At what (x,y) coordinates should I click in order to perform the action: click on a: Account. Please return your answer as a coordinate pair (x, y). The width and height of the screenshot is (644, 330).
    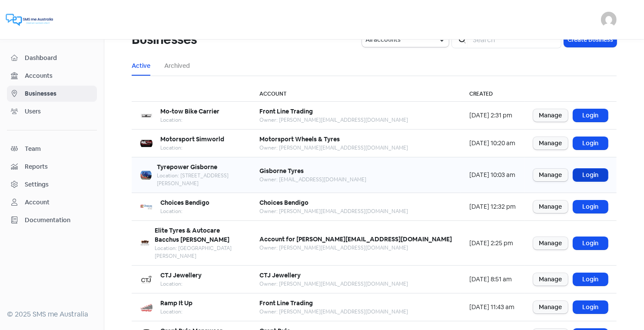
    Looking at the image, I should click on (52, 202).